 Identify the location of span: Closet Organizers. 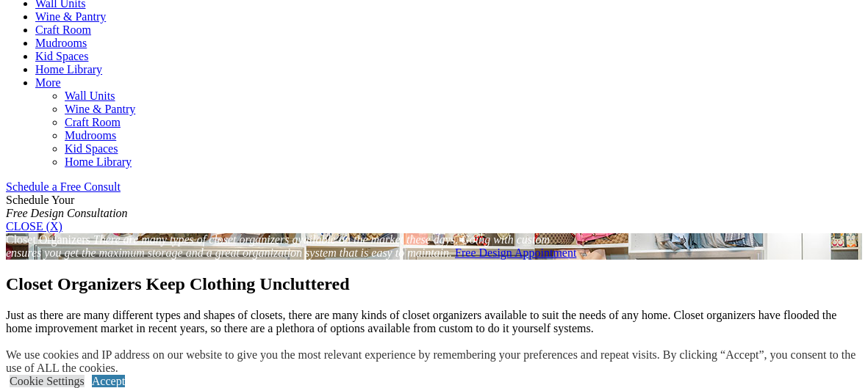
(47, 239).